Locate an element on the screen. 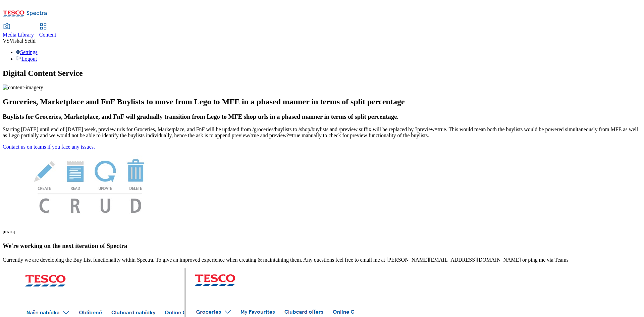  p: Currently we are developing the Buy List functionality within Spectra. To give an improved experi... is located at coordinates (322, 260).